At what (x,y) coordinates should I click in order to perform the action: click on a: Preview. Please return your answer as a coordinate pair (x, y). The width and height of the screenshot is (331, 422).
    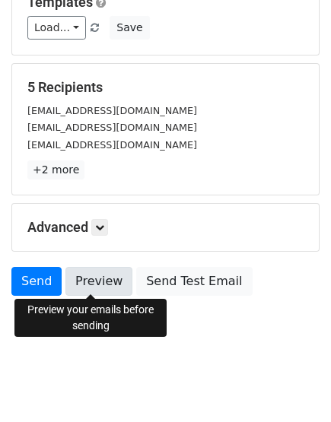
    Looking at the image, I should click on (99, 281).